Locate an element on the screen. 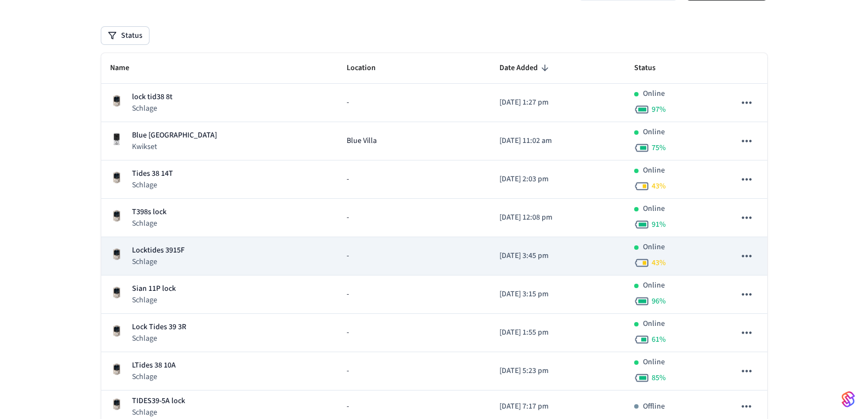 The image size is (868, 419). p: Sian 11P lock is located at coordinates (154, 289).